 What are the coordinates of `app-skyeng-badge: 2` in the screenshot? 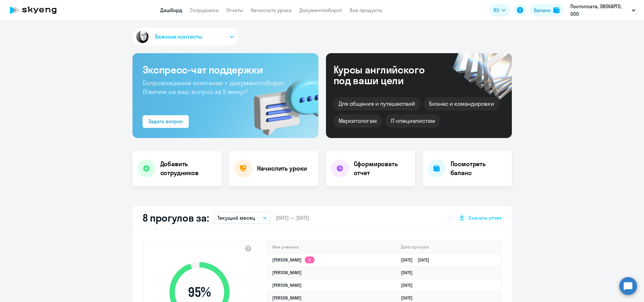 It's located at (310, 260).